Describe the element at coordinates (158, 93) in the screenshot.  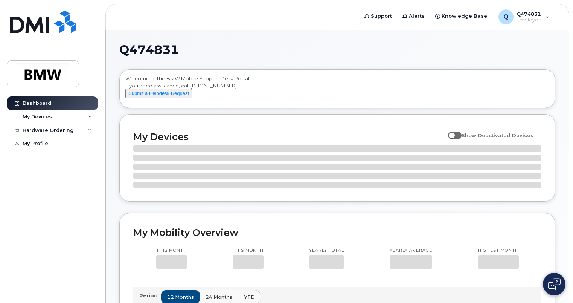
I see `a: Submit a Helpdesk Request` at that location.